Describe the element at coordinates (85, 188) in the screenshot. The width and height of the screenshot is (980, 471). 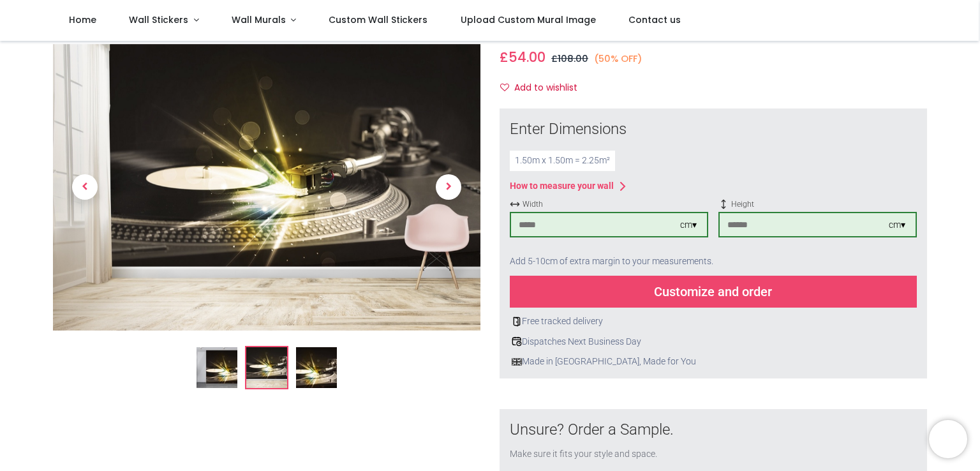
I see `a: Previous` at that location.